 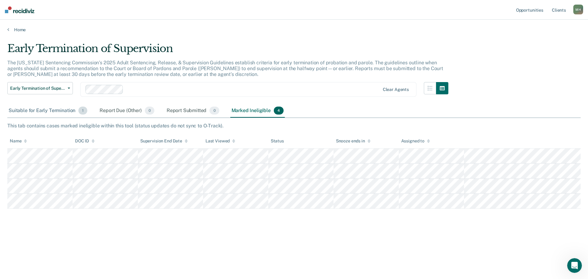 What do you see at coordinates (277, 141) in the screenshot?
I see `div: Status` at bounding box center [277, 141].